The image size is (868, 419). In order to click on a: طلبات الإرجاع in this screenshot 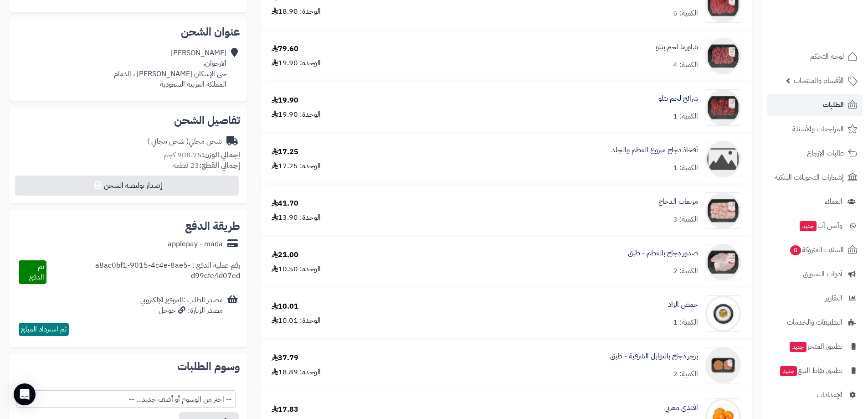, I will do `click(814, 153)`.